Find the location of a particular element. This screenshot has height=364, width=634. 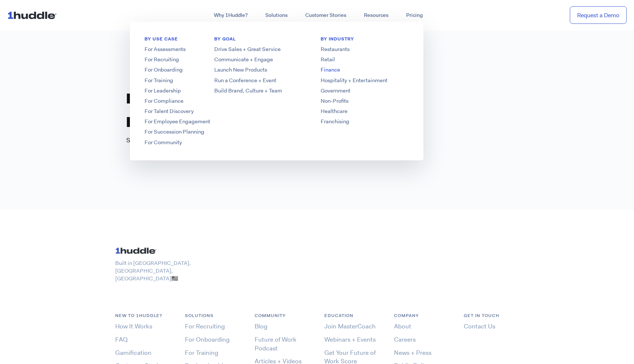

a: About is located at coordinates (403, 326).